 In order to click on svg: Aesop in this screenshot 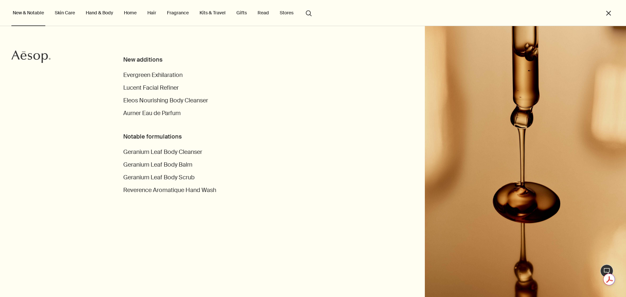, I will do `click(31, 57)`.